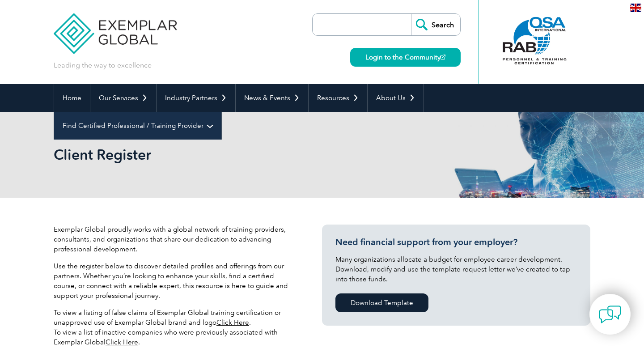  I want to click on h2: Client Register, so click(242, 155).